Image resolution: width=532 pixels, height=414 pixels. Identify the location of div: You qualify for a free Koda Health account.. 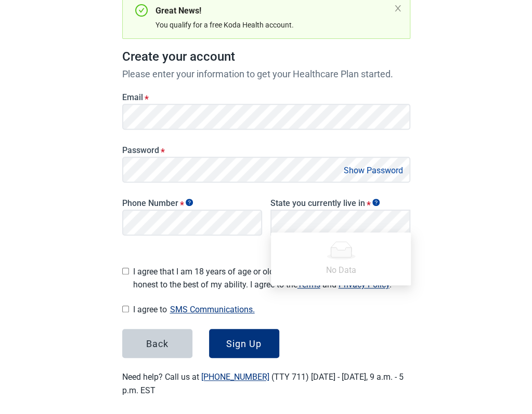
(272, 25).